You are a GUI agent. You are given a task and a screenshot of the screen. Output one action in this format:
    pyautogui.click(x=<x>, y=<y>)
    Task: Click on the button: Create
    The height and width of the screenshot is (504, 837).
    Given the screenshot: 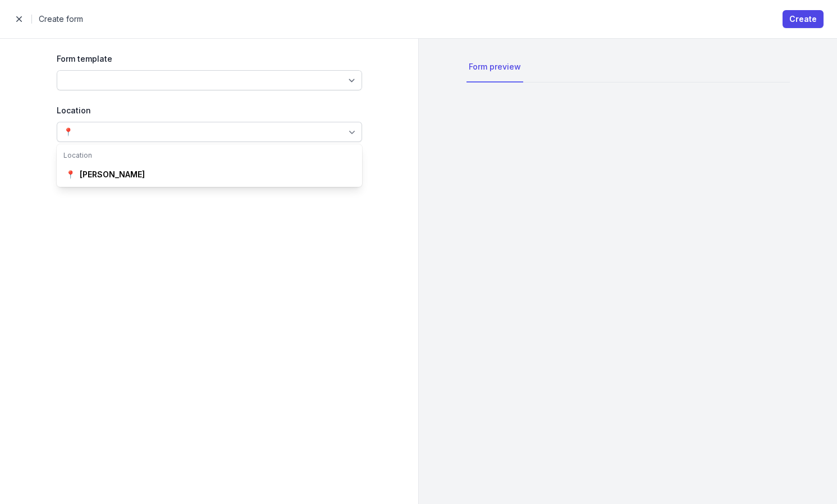 What is the action you would take?
    pyautogui.click(x=803, y=19)
    